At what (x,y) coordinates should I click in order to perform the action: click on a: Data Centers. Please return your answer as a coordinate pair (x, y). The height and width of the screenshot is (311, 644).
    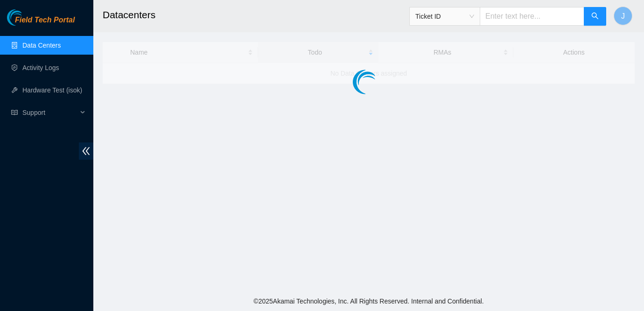
    Looking at the image, I should click on (41, 45).